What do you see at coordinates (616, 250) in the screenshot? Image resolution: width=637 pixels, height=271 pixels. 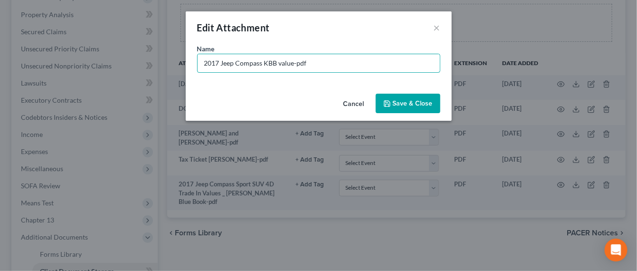 I see `div: Open Intercom Messenger` at bounding box center [616, 250].